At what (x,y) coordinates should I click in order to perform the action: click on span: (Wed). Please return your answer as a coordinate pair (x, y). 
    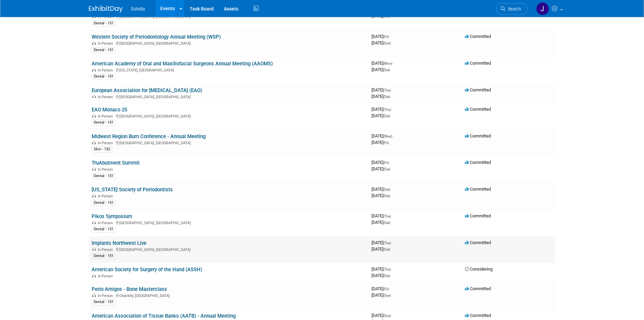
    Looking at the image, I should click on (388, 136).